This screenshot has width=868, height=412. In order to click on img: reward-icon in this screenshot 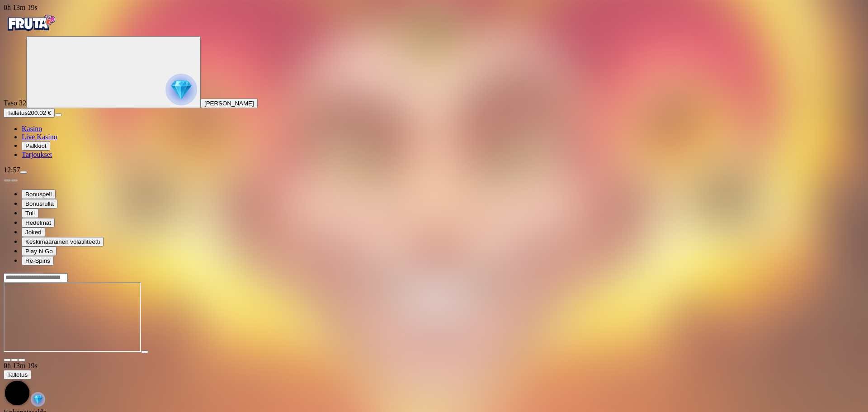, I will do `click(38, 400)`.